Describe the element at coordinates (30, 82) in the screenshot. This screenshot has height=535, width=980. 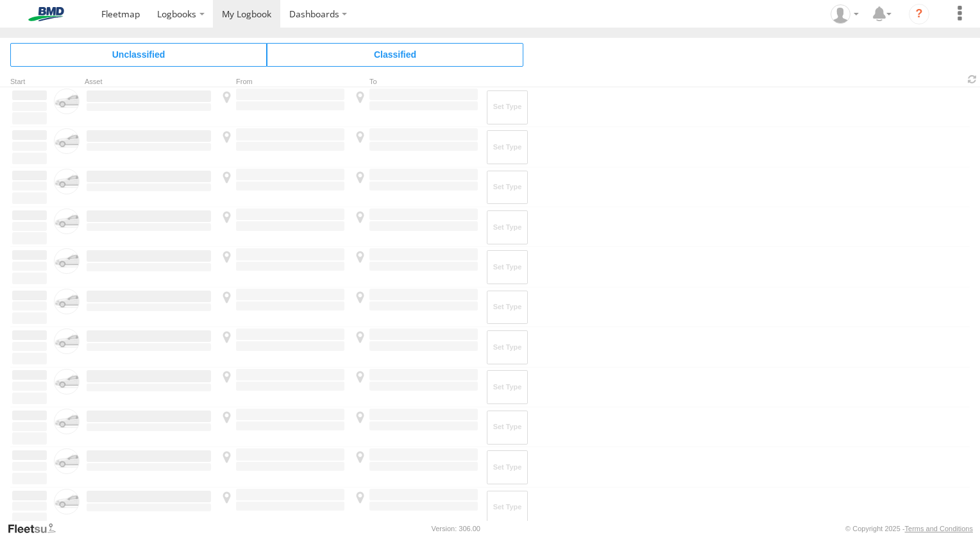
I see `div: Click to Sort` at that location.